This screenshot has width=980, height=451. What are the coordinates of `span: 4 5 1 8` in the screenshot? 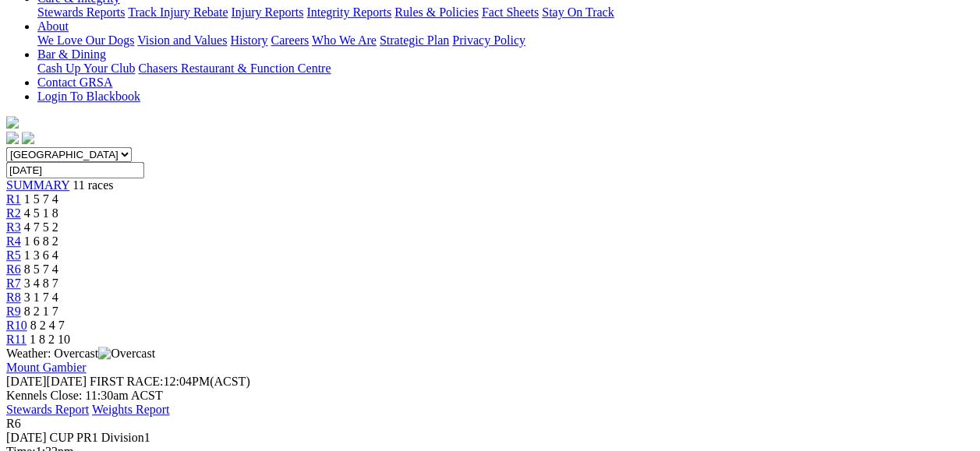 It's located at (42, 212).